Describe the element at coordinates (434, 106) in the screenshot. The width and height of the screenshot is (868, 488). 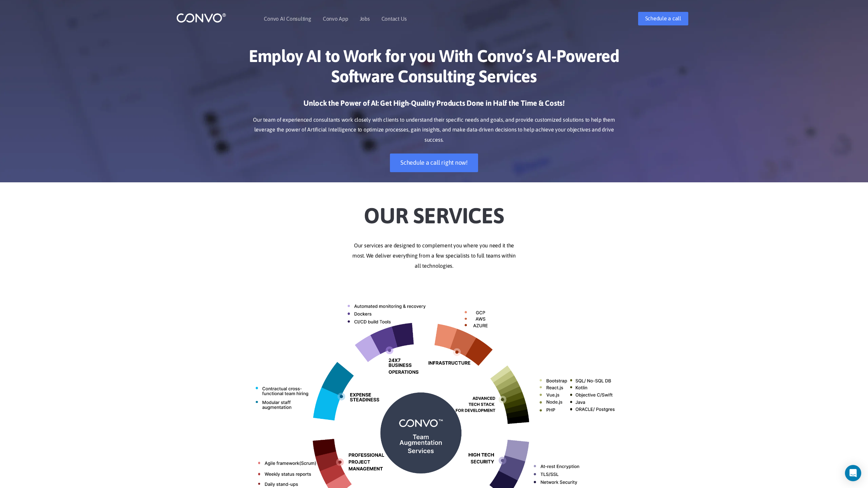
I see `h3: Unlock the Power of AI: Get High-Quality Products Done in Half the Time & Costs!` at that location.